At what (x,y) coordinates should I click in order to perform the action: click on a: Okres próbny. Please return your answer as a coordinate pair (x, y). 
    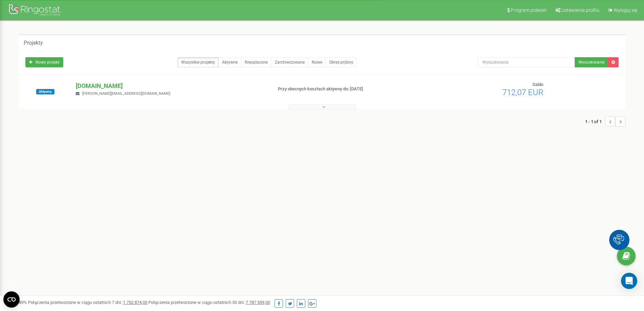
    Looking at the image, I should click on (341, 63).